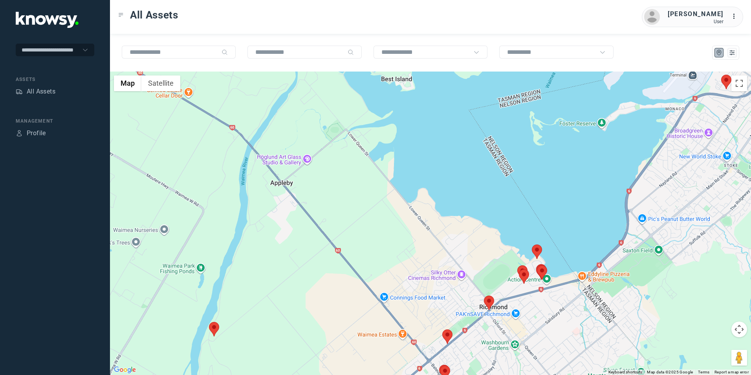  I want to click on button: Show satellite imagery, so click(161, 83).